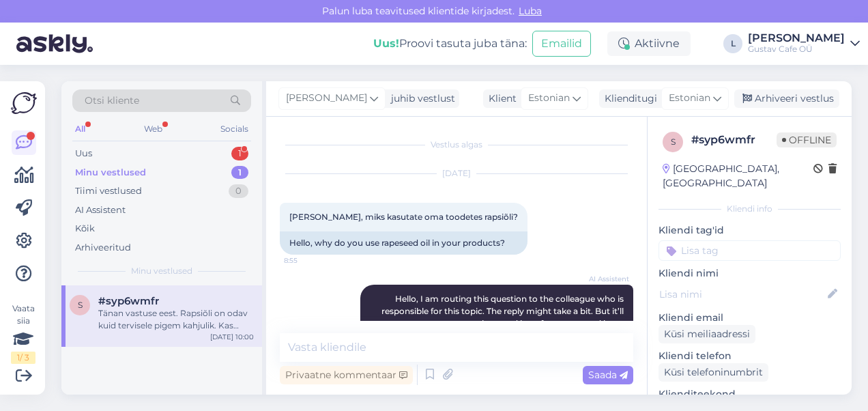 This screenshot has width=868, height=411. Describe the element at coordinates (733, 44) in the screenshot. I see `div: L` at that location.